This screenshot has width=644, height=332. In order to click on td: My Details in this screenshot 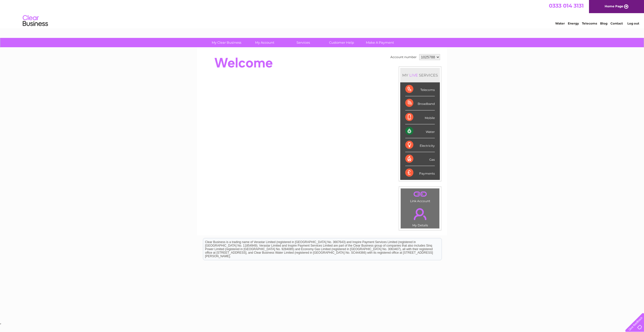, I will do `click(420, 216)`.